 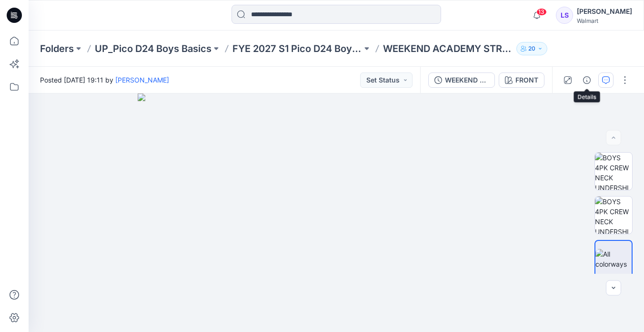 I want to click on div: LS, so click(x=564, y=15).